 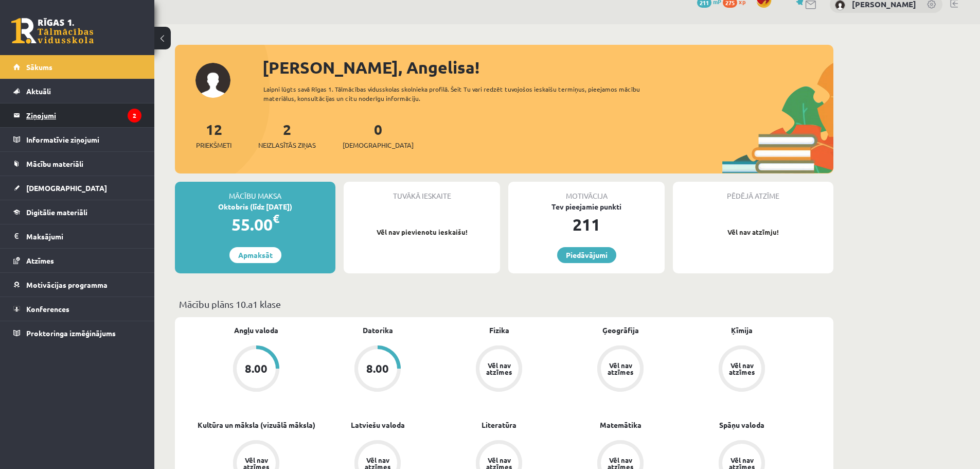 What do you see at coordinates (77, 91) in the screenshot?
I see `a: Aktuāli` at bounding box center [77, 91].